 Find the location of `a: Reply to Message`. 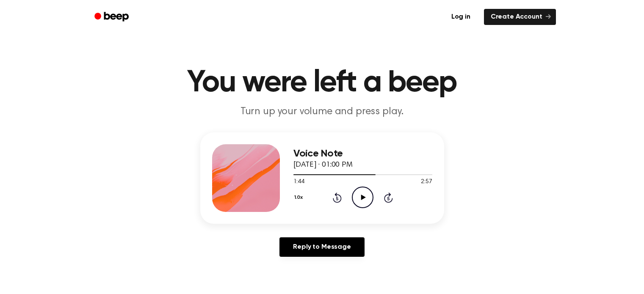

a: Reply to Message is located at coordinates (322, 247).